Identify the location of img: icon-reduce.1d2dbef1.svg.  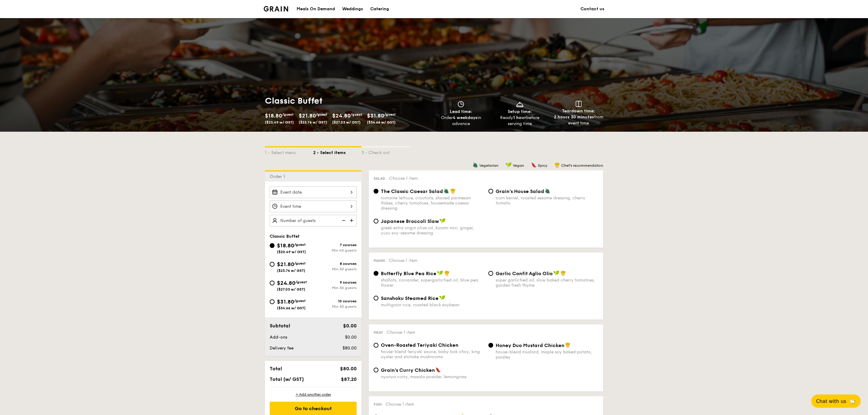
(343, 220).